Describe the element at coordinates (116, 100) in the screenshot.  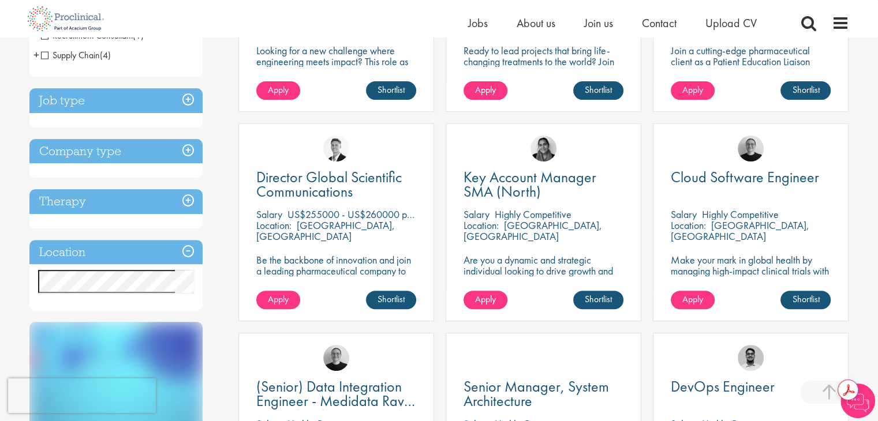
I see `div: Job type` at that location.